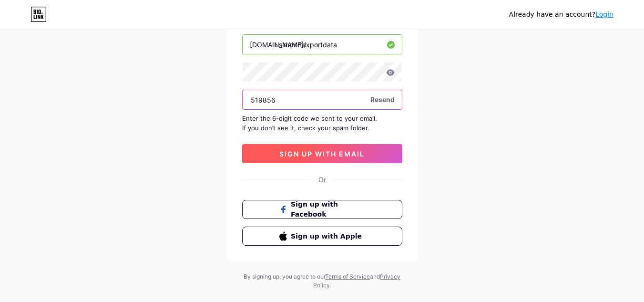 The width and height of the screenshot is (644, 302). Describe the element at coordinates (322, 209) in the screenshot. I see `button: Sign up with Facebook` at that location.